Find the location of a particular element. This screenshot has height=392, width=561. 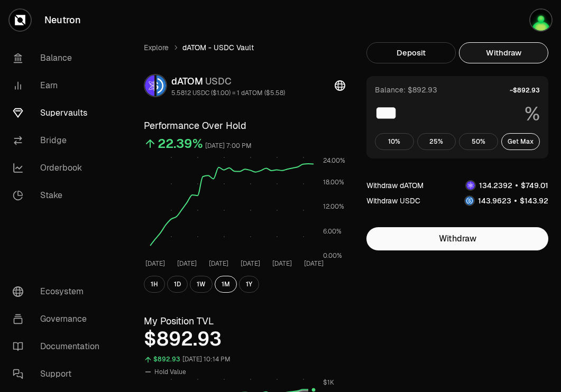

button: 1W is located at coordinates (201, 284).